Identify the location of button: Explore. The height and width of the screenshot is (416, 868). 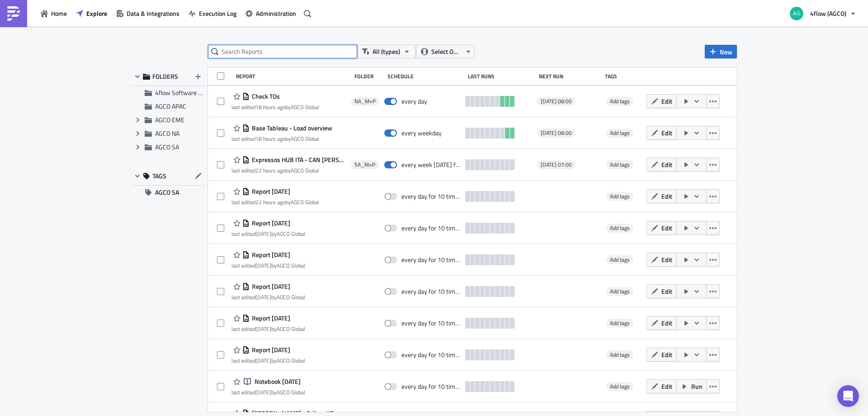
(91, 13).